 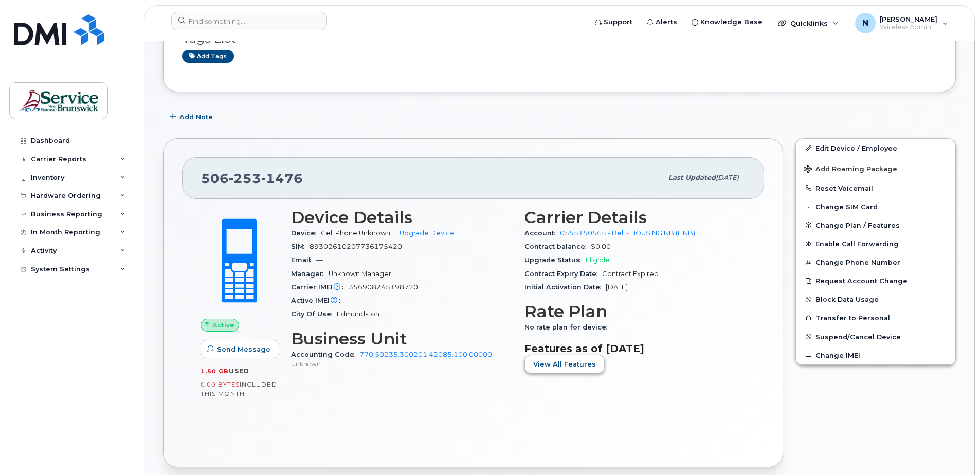 I want to click on span: Add Roaming Package, so click(x=850, y=170).